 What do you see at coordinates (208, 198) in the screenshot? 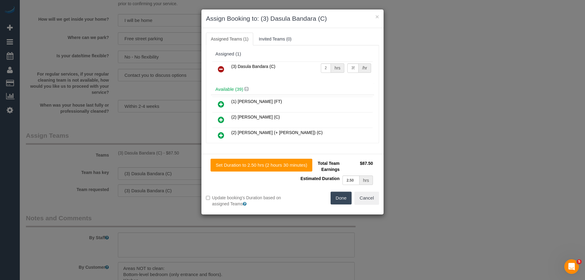
I see `input: Update booking's Duration based on assigned Teams` at bounding box center [208, 198].